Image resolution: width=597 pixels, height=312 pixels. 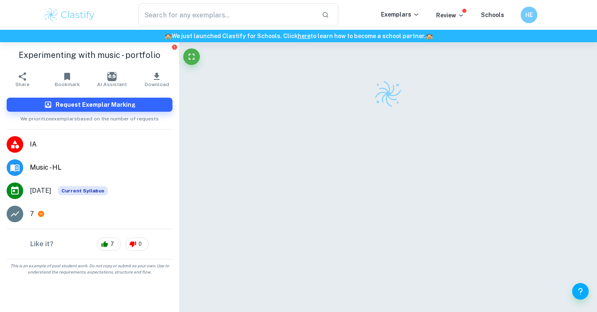 I want to click on div: 0, so click(x=137, y=244).